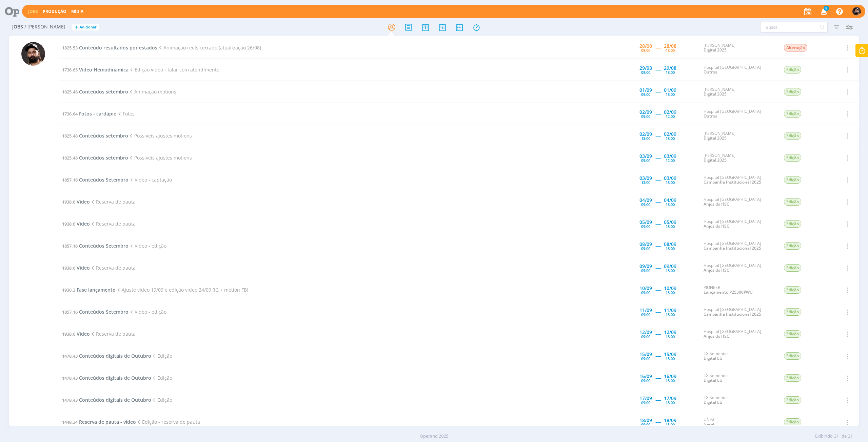 Image resolution: width=868 pixels, height=442 pixels. I want to click on div: 12:00, so click(670, 116).